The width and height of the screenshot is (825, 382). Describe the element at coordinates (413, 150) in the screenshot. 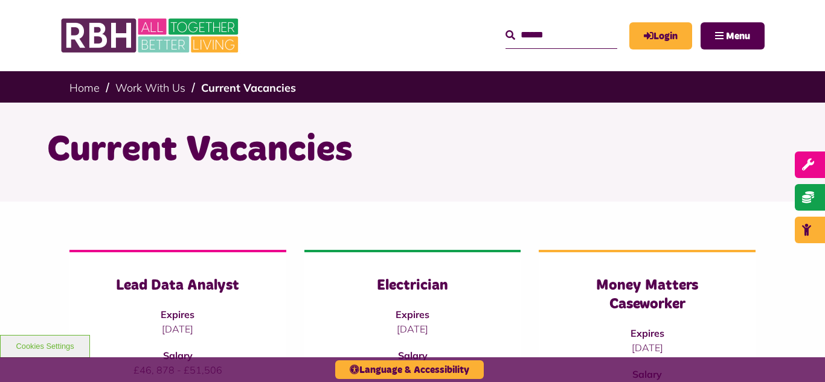

I see `h1: Current Vacancies` at that location.